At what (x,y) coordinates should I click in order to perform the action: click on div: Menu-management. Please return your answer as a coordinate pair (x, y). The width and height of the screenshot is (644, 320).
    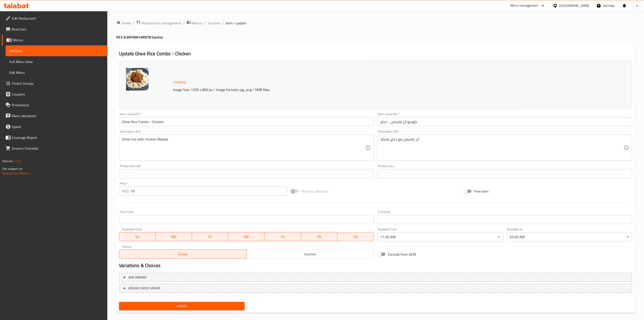
    Looking at the image, I should click on (524, 6).